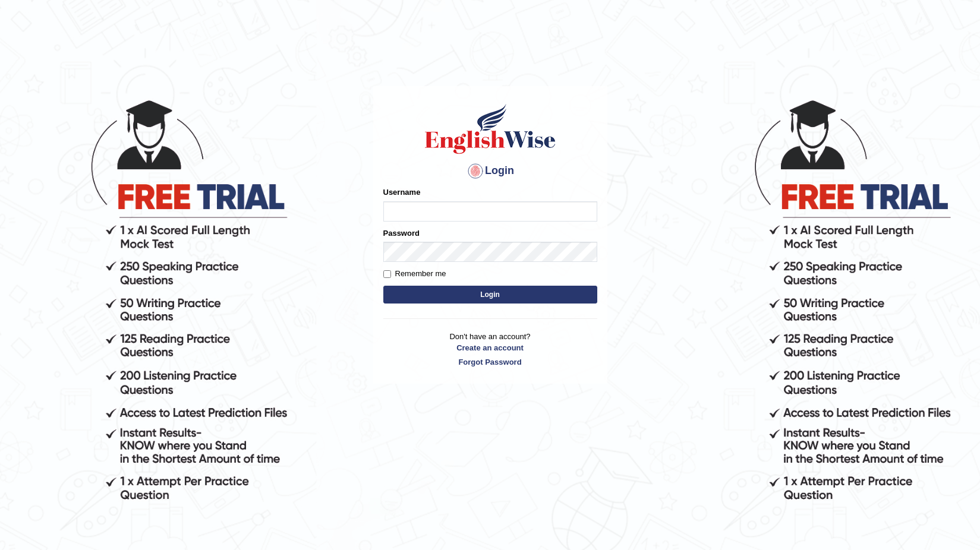  What do you see at coordinates (490, 347) in the screenshot?
I see `a: Create an account` at bounding box center [490, 347].